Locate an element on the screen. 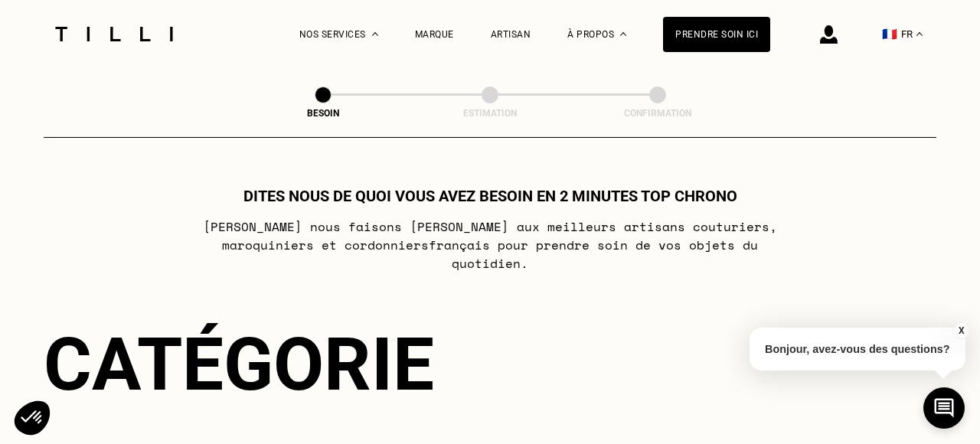 The width and height of the screenshot is (980, 444). img: Logo du service de couturière Tilli is located at coordinates (114, 33).